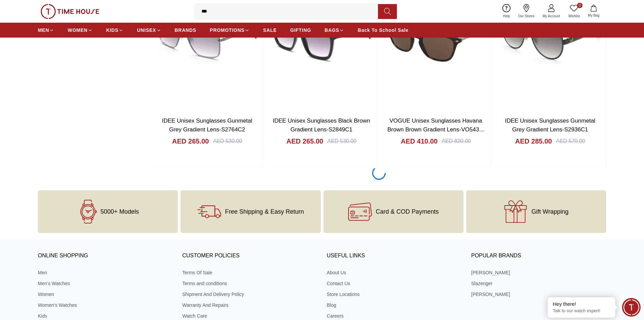  I want to click on span: My Account, so click(552, 16).